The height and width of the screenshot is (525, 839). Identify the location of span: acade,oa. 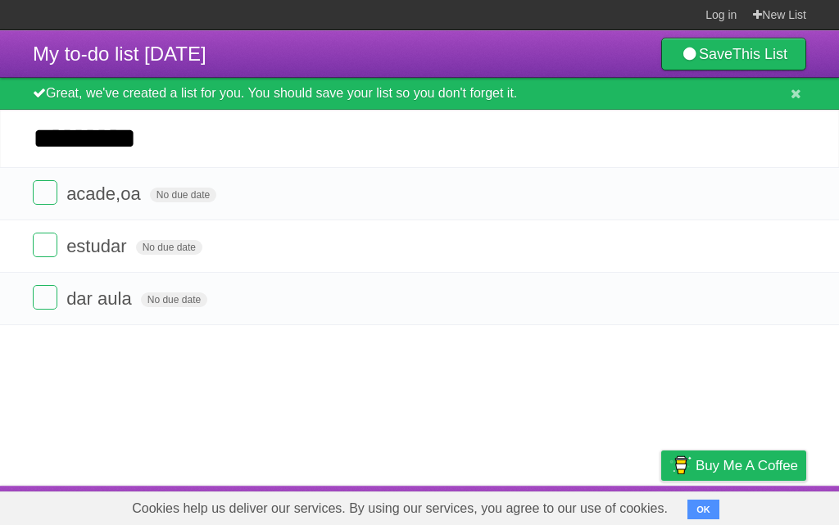
(106, 193).